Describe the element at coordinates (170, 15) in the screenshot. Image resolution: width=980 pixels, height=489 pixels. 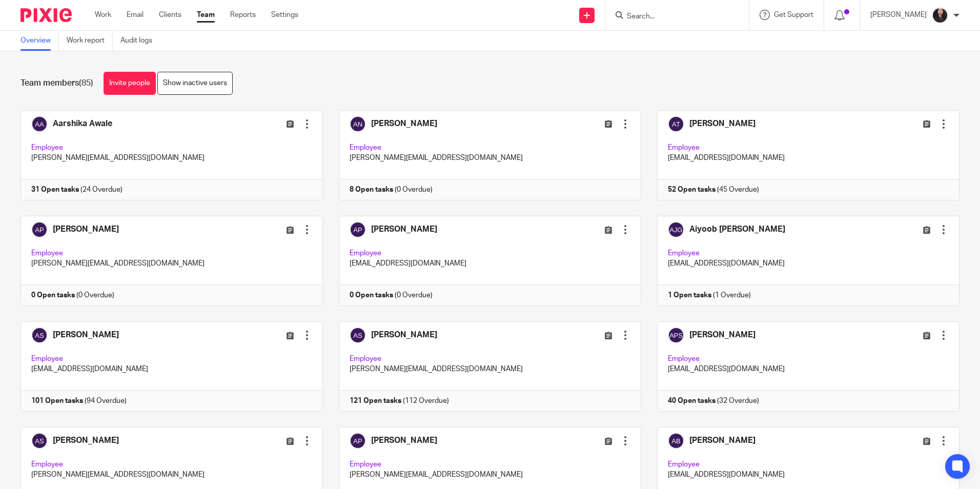
I see `a: Clients` at that location.